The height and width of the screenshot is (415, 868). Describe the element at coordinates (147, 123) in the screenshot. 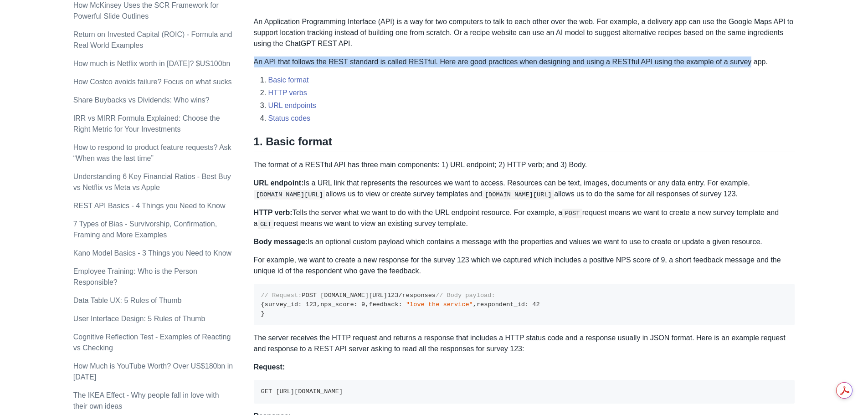

I see `a: IRR vs MIRR Formula Explained: Choose the Right Metric for Your Investments` at that location.